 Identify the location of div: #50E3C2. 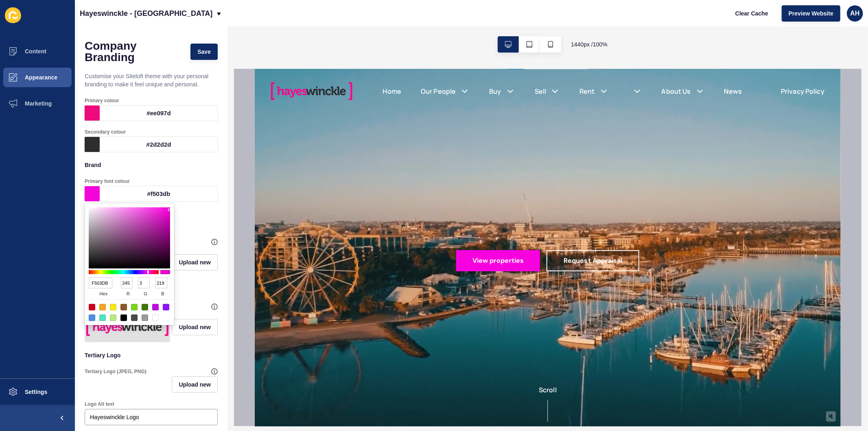
(103, 318).